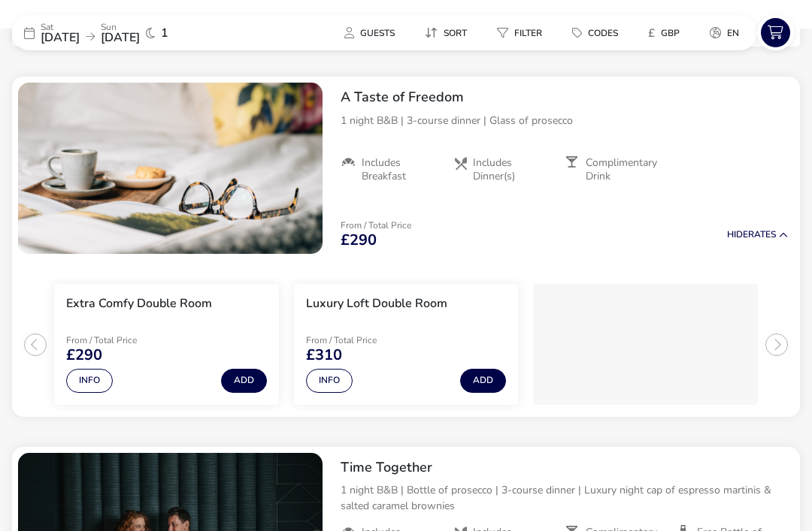  What do you see at coordinates (406, 344) in the screenshot?
I see `swiper-slide: 2 / 3` at bounding box center [406, 344].